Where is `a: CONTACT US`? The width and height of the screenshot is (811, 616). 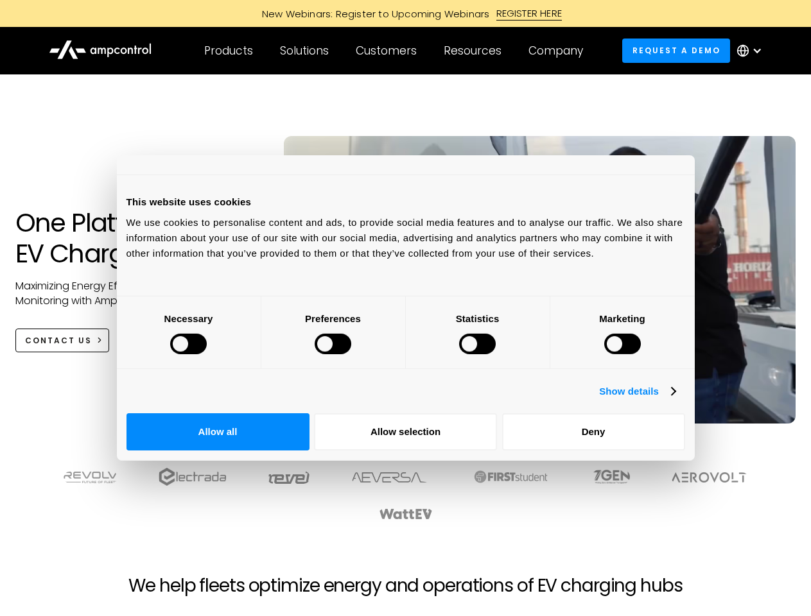 a: CONTACT US is located at coordinates (62, 340).